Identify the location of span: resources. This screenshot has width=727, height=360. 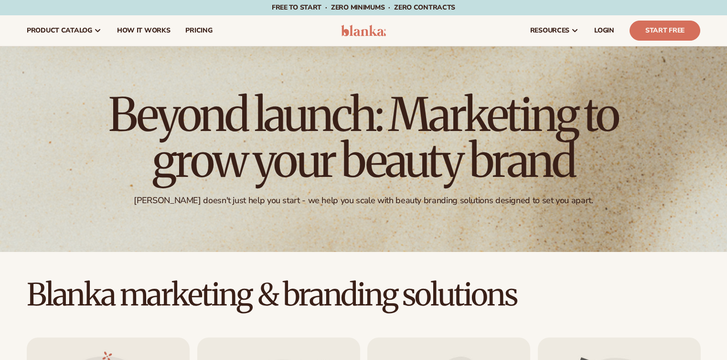
(550, 31).